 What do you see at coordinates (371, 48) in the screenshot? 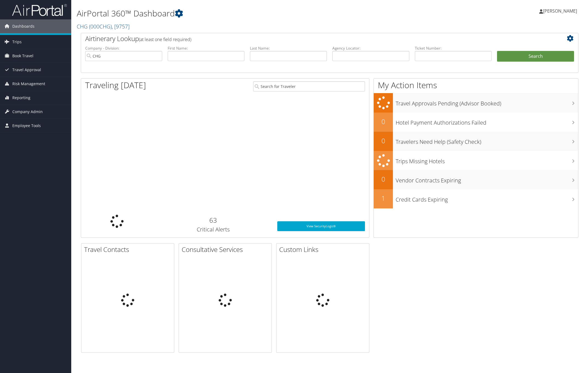
I see `label: Agency Locator:` at bounding box center [371, 48].